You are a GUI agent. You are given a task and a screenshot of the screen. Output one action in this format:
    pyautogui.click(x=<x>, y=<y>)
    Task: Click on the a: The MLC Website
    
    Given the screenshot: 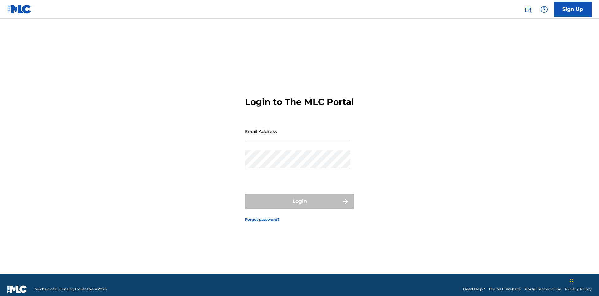 What is the action you would take?
    pyautogui.click(x=505, y=289)
    